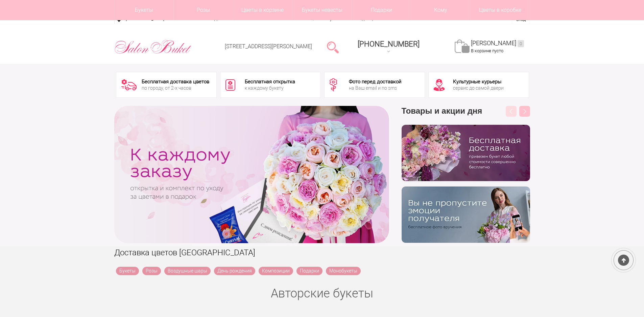 The image size is (644, 317). What do you see at coordinates (187, 271) in the screenshot?
I see `a: Воздушные шары` at bounding box center [187, 271].